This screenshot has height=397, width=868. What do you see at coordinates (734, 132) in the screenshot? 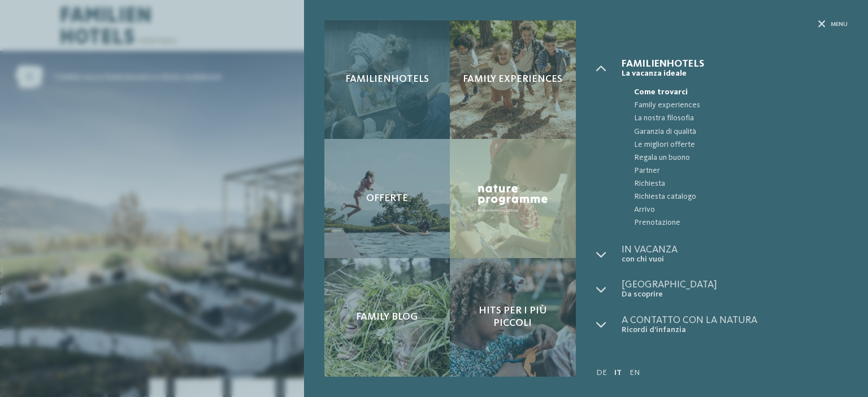
I see `a: Garanzia di qualità` at bounding box center [734, 132].